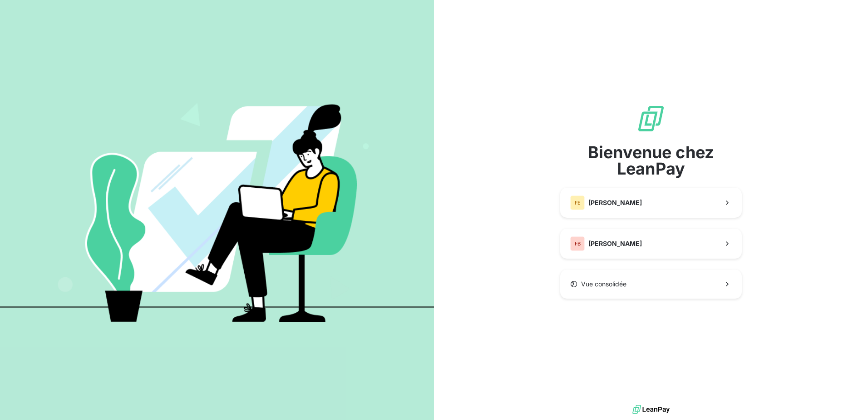  I want to click on button: Vue consolidée, so click(651, 285).